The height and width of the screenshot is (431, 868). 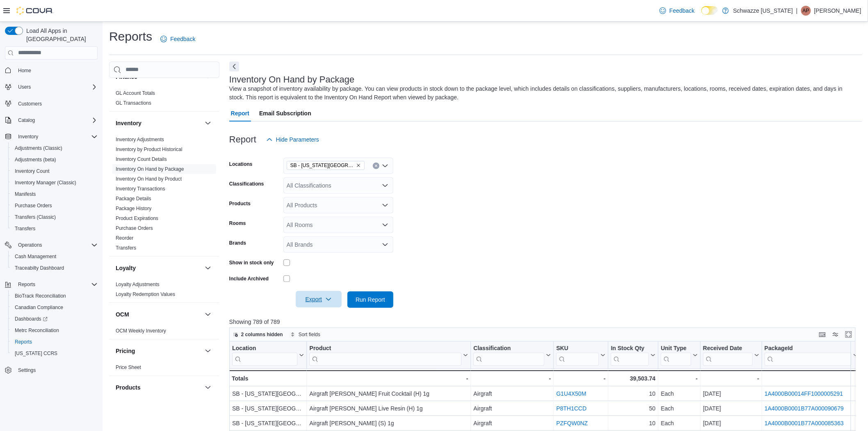 I want to click on a: 1A4000B00014FF1000005291, so click(x=804, y=394).